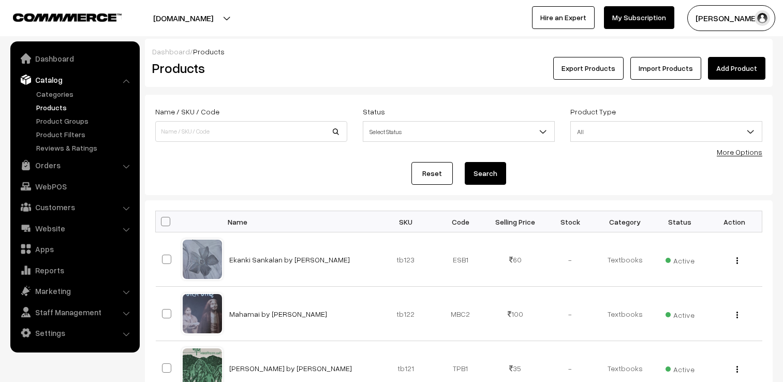 The image size is (783, 382). What do you see at coordinates (515, 221) in the screenshot?
I see `th: Selling Price` at bounding box center [515, 221].